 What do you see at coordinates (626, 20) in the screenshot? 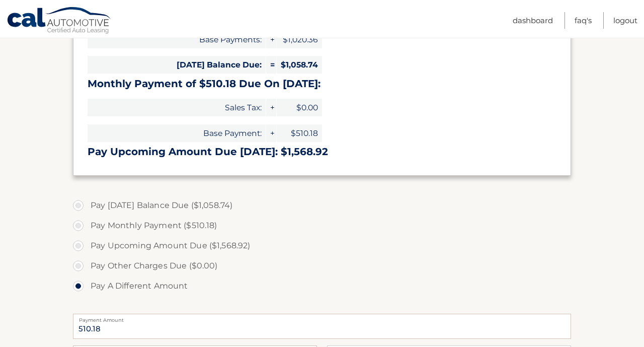
I see `a: Logout` at bounding box center [626, 20].